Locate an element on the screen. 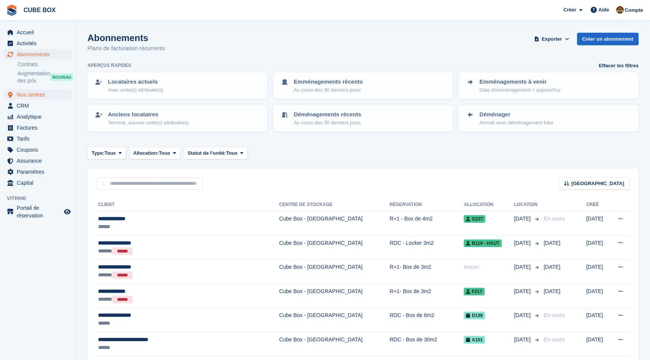 This screenshot has width=650, height=360. button: Type: Tous is located at coordinates (107, 153).